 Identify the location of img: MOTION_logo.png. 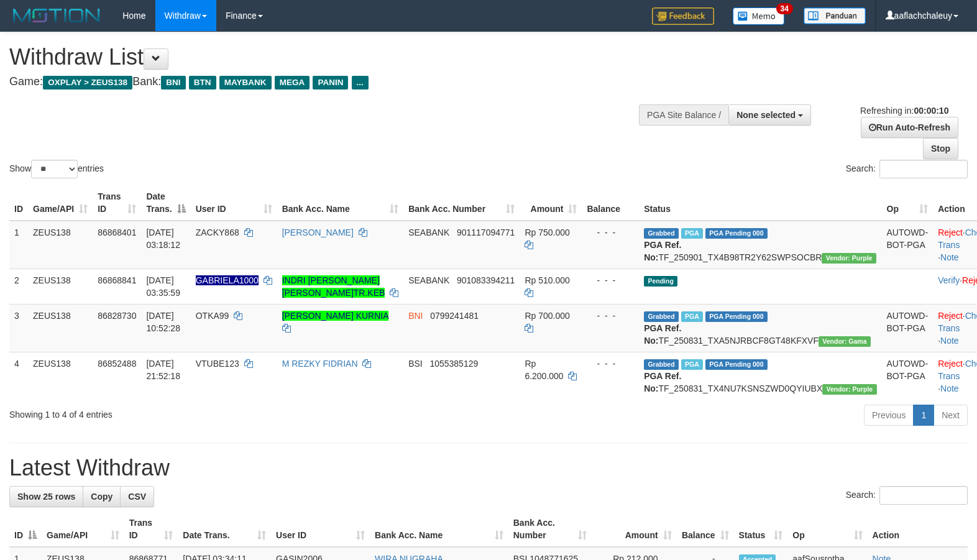
(57, 15).